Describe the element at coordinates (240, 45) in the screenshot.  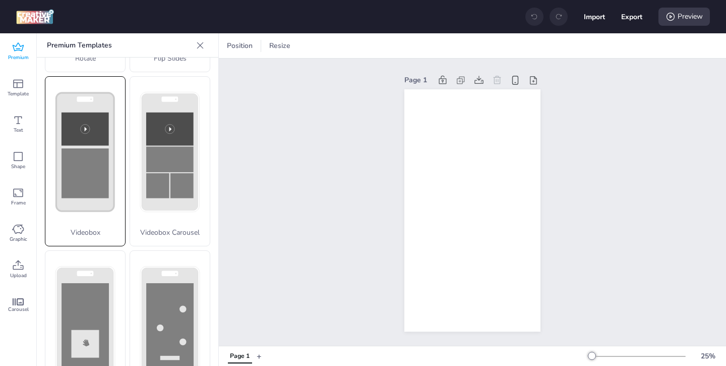
I see `span: Position` at that location.